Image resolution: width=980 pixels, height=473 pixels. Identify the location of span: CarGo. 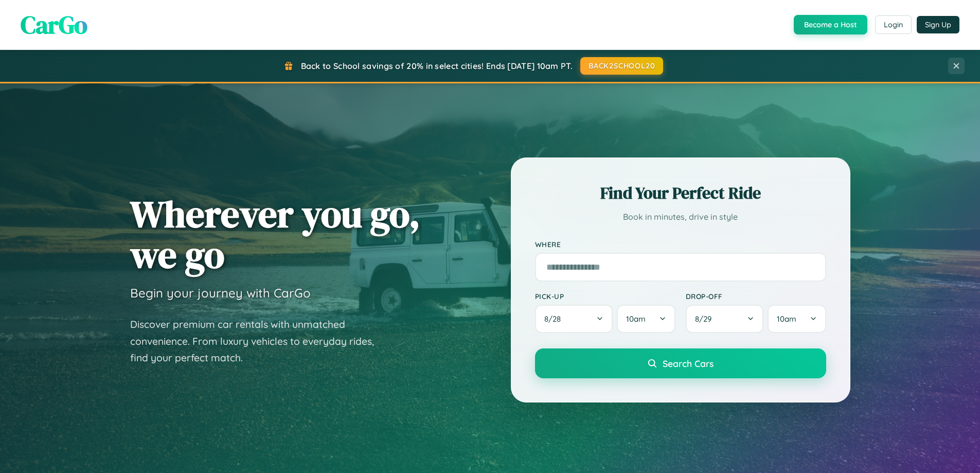
(54, 25).